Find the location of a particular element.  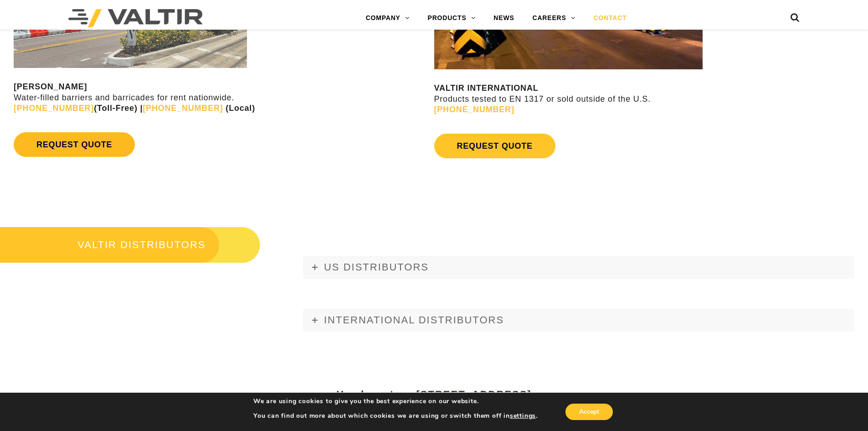

a: PRODUCTS is located at coordinates (451, 18).